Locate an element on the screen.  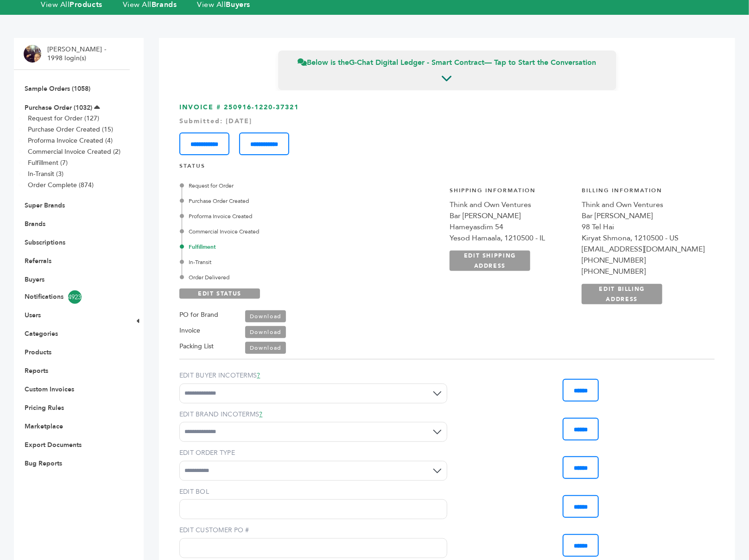
a: EDIT SHIPPING ADDRESS is located at coordinates (490, 261).